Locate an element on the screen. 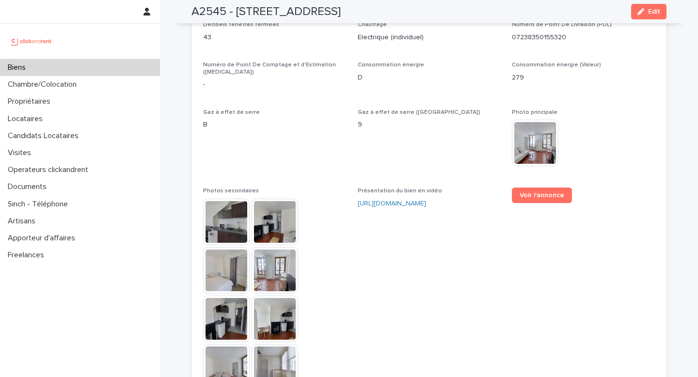  p: Freelances is located at coordinates (28, 255).